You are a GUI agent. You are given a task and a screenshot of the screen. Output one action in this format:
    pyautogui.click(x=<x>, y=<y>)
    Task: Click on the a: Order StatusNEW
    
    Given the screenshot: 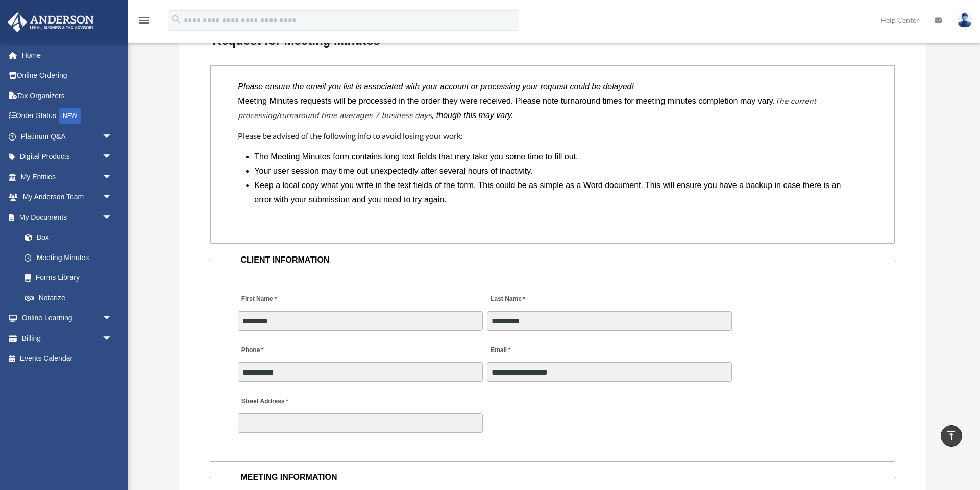 What is the action you would take?
    pyautogui.click(x=67, y=116)
    